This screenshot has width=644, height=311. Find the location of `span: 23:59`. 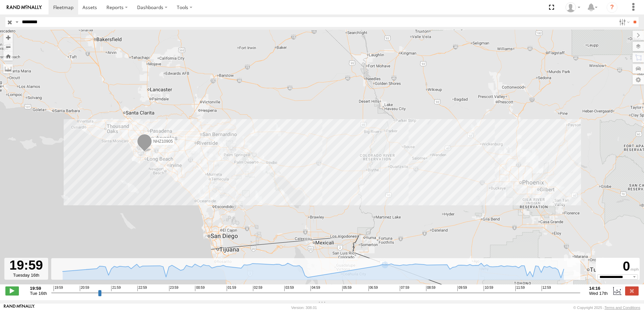

span: 23:59 is located at coordinates (174, 288).